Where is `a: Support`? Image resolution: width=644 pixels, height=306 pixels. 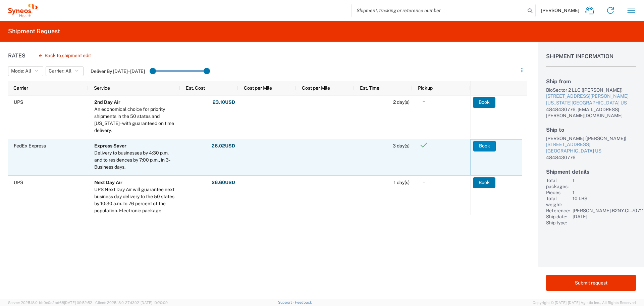
a: Support is located at coordinates (287, 302).